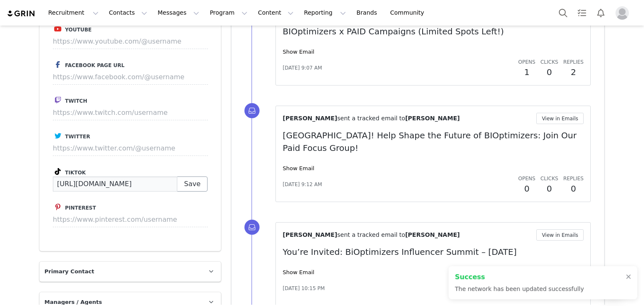 The width and height of the screenshot is (644, 306). What do you see at coordinates (368, 13) in the screenshot?
I see `a: Brands` at bounding box center [368, 13].